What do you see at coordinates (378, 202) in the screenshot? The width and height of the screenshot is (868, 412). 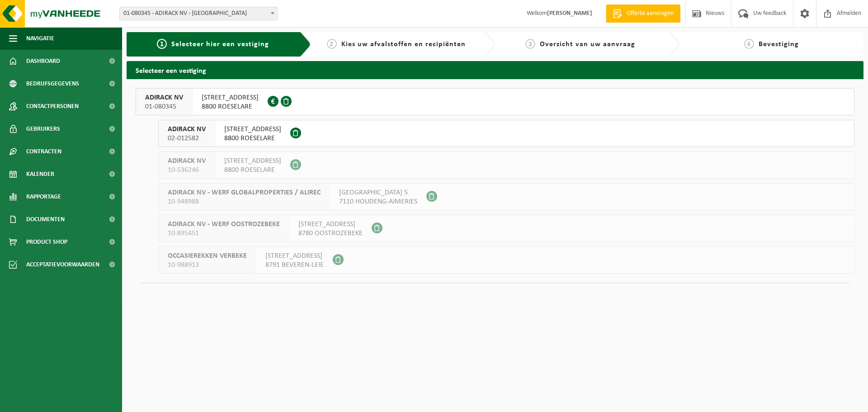 I see `span: 7110 HOUDENG-AIMERIES` at bounding box center [378, 202].